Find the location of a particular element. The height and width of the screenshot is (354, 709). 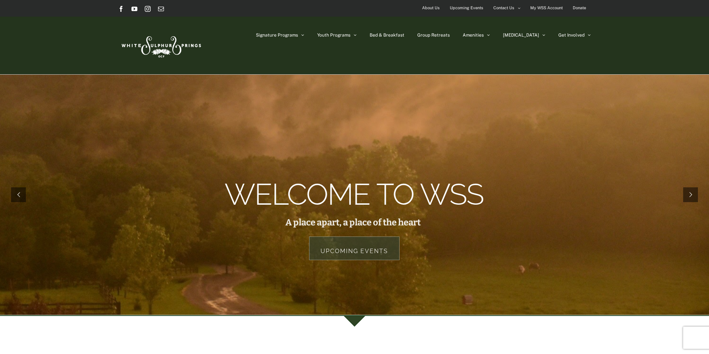

a: Youth Programs is located at coordinates (337, 35).